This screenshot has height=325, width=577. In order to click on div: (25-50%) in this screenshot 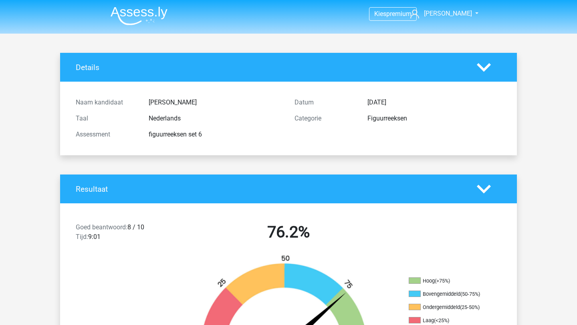, I will do `click(470, 307)`.